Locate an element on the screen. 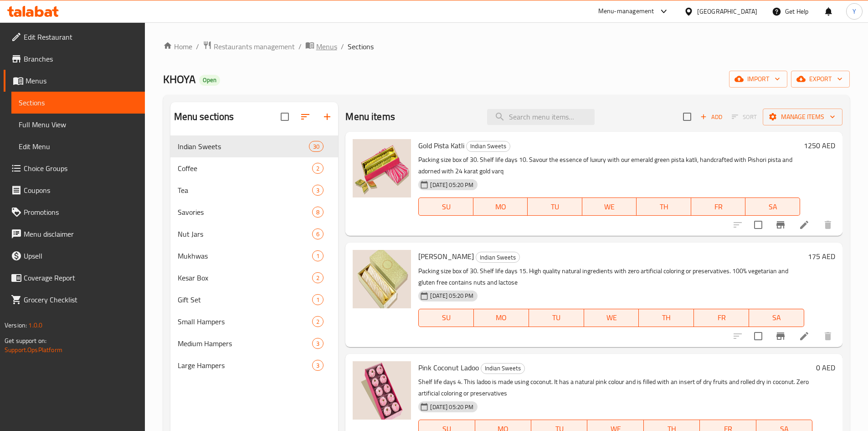 This screenshot has width=868, height=431. button: Add section is located at coordinates (327, 117).